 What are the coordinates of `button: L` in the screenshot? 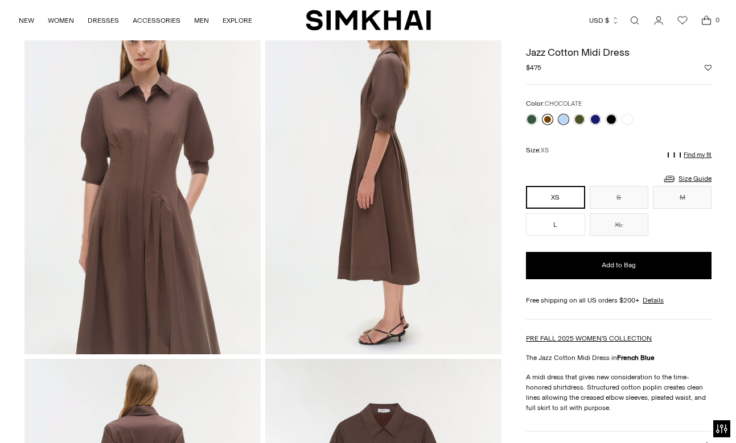 It's located at (555, 225).